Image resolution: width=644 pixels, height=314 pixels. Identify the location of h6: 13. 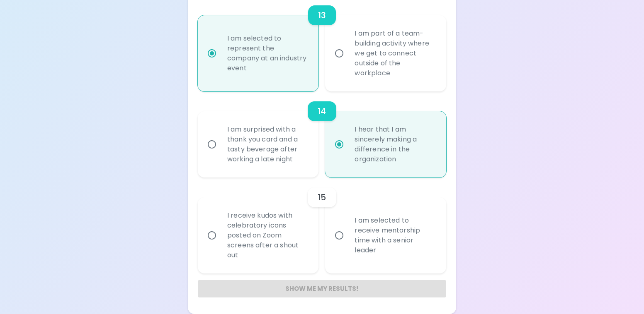
(322, 15).